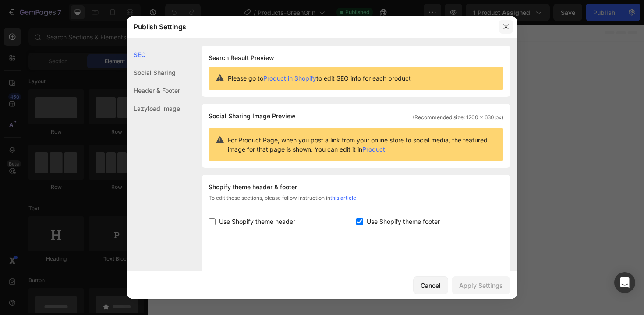 The width and height of the screenshot is (644, 315). What do you see at coordinates (263, 35) in the screenshot?
I see `img: gempages_563546642523882661-de4c36c2-d568-4942-89f3-9a074fe8b7c5.png` at bounding box center [263, 35].